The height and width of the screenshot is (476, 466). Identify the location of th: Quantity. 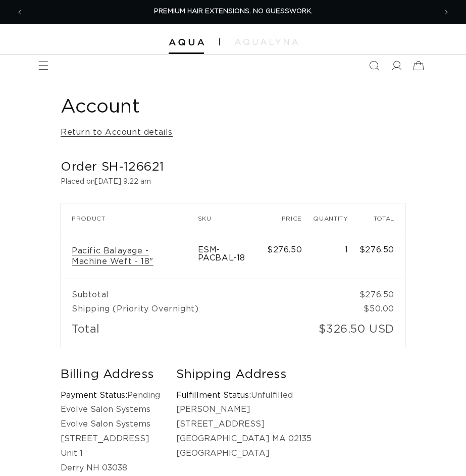
(336, 219).